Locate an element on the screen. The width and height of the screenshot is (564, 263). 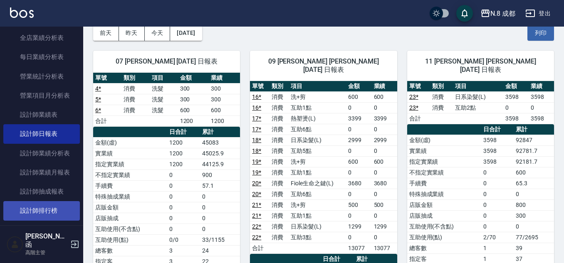
td: 指定實業績 is located at coordinates (130, 164).